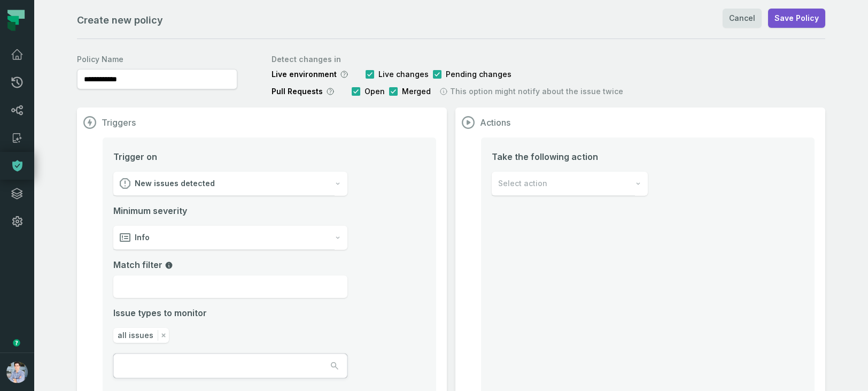  What do you see at coordinates (175, 183) in the screenshot?
I see `span: New issues detected` at bounding box center [175, 183].